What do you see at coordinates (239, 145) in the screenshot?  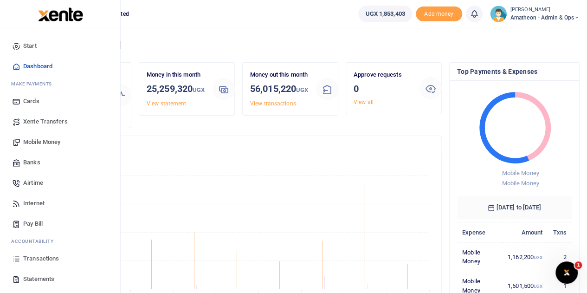 I see `h4: Transactions Overview` at bounding box center [239, 145].